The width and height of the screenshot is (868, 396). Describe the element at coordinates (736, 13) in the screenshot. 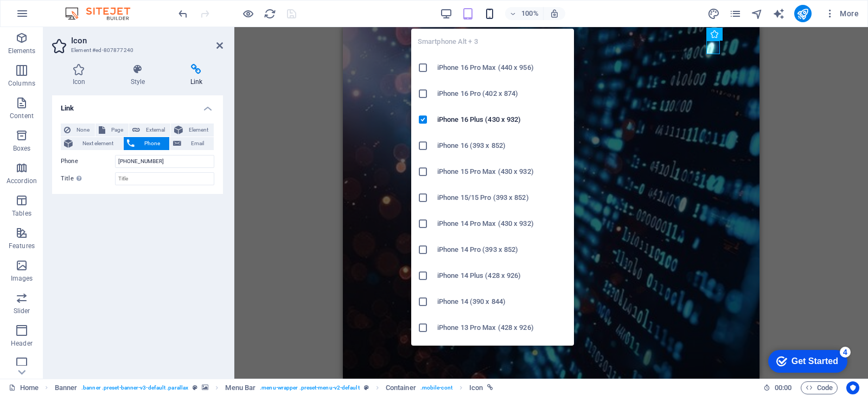

I see `button: pages` at that location.